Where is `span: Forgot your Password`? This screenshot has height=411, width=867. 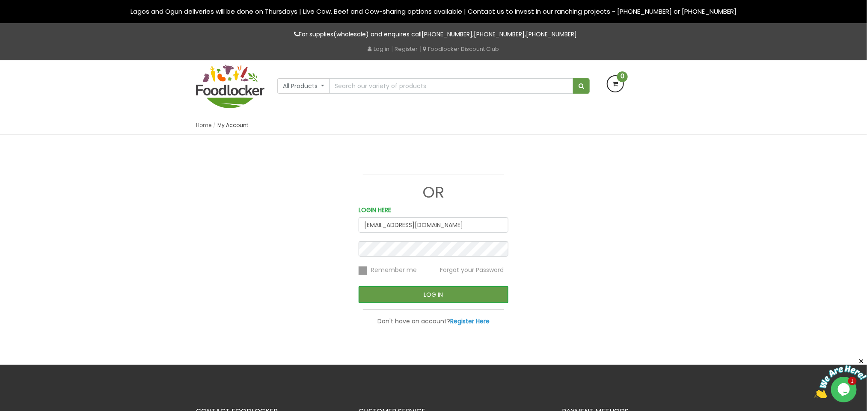
span: Forgot your Password is located at coordinates (472, 270).